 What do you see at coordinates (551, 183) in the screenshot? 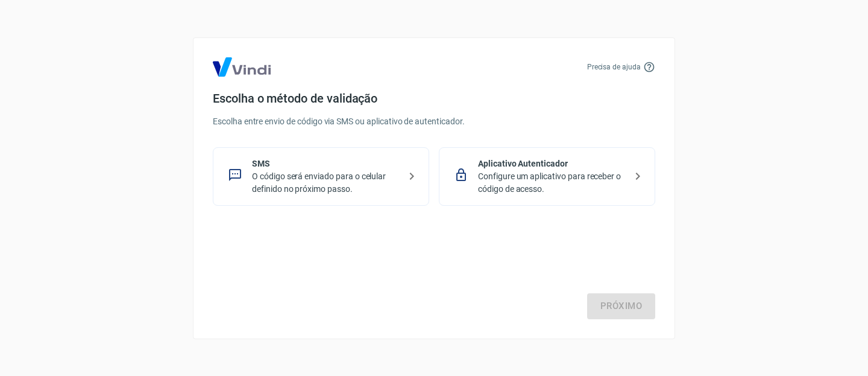
I see `p: Configure um aplicativo para receber o código de acesso.` at bounding box center [551, 183].